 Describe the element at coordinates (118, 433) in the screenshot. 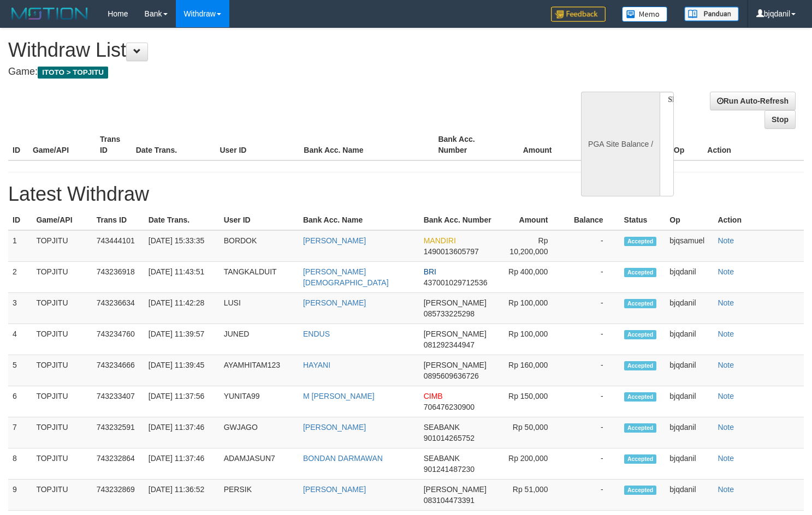

I see `td: 743232591` at that location.